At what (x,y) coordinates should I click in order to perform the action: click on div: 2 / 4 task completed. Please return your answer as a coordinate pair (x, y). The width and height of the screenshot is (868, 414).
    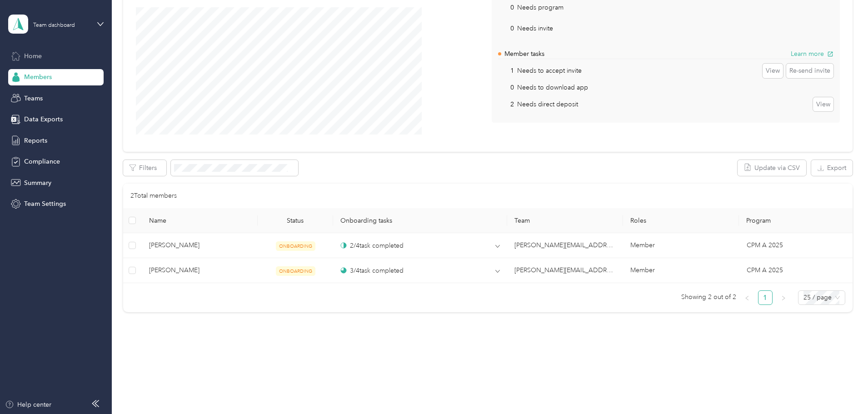
    Looking at the image, I should click on (372, 245).